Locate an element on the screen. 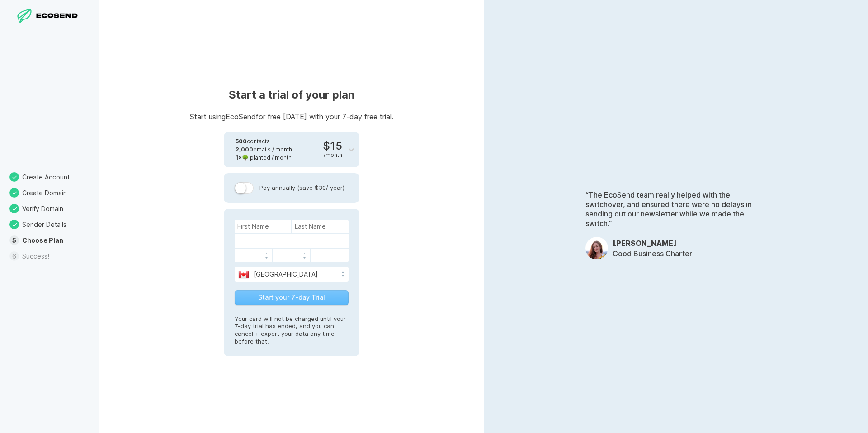 The height and width of the screenshot is (433, 868). strong: 2,000 is located at coordinates (244, 149).